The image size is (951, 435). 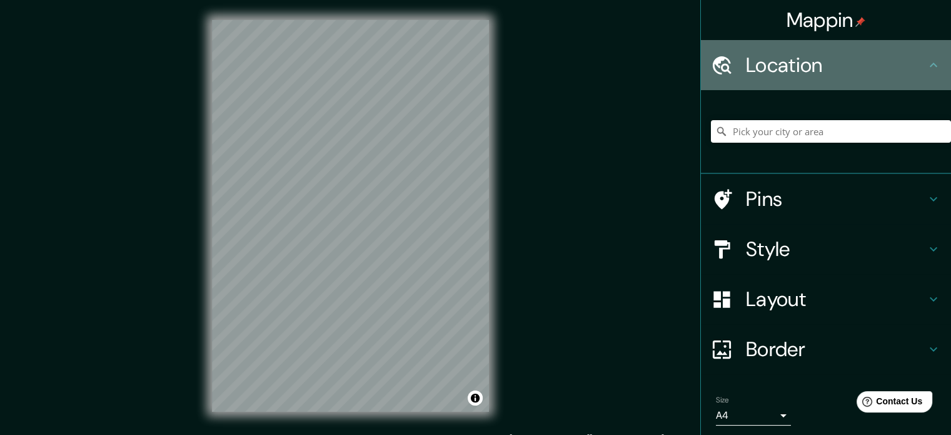 I want to click on input: Pick your city or area, so click(x=831, y=131).